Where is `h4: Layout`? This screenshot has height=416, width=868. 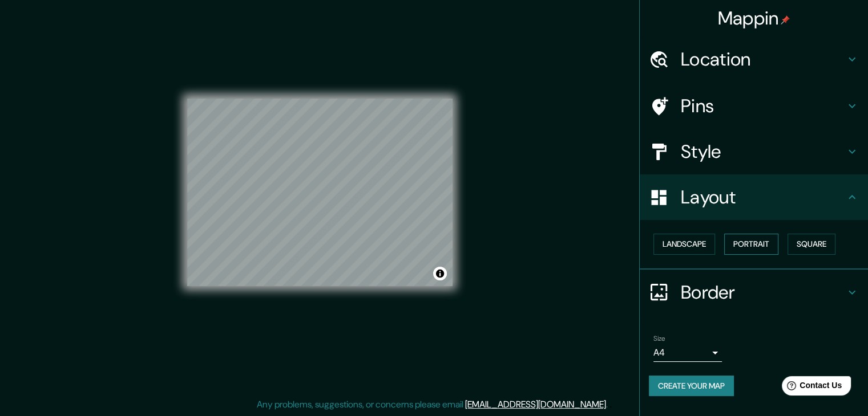
h4: Layout is located at coordinates (763, 198).